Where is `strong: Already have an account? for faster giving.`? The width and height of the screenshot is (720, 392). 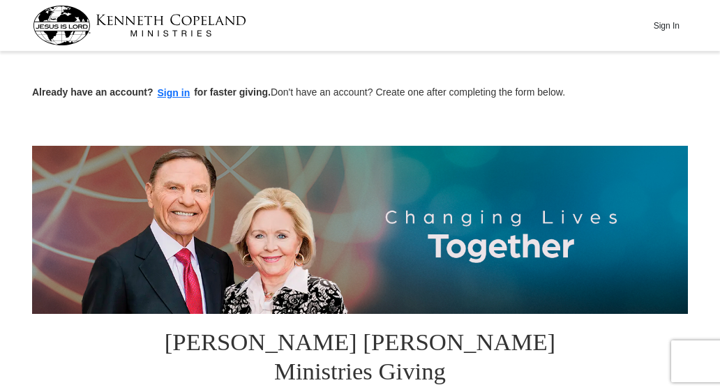
strong: Already have an account? for faster giving. is located at coordinates (151, 92).